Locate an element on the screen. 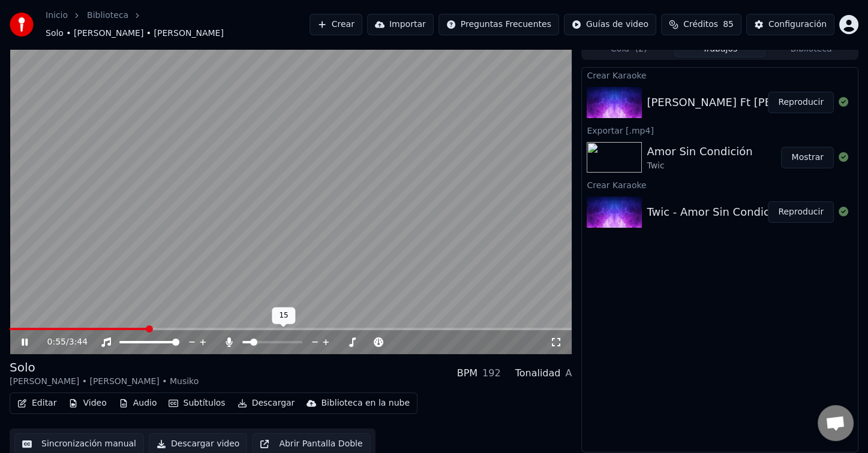 Image resolution: width=868 pixels, height=453 pixels. button: Configuración is located at coordinates (790, 25).